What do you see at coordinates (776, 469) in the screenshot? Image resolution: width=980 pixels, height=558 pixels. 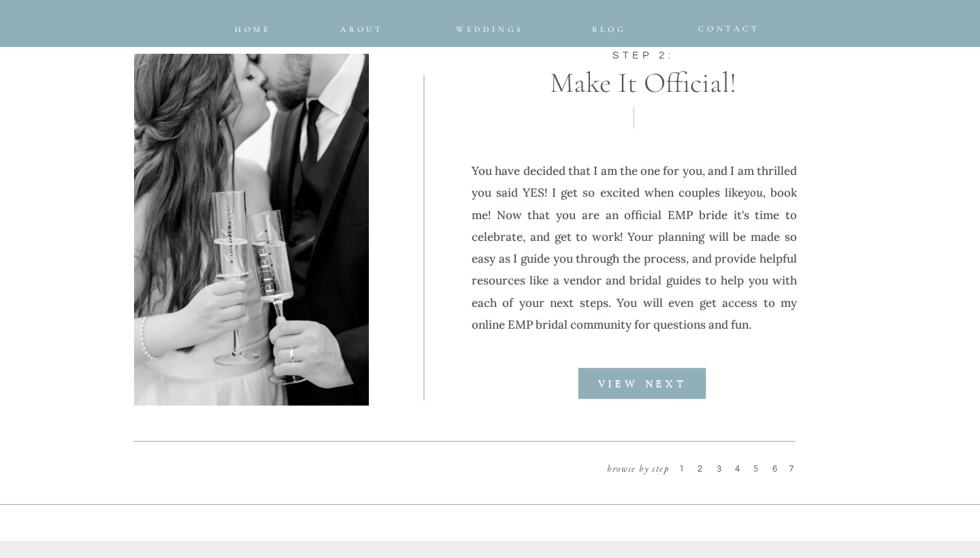 I see `span: 6` at bounding box center [776, 469].